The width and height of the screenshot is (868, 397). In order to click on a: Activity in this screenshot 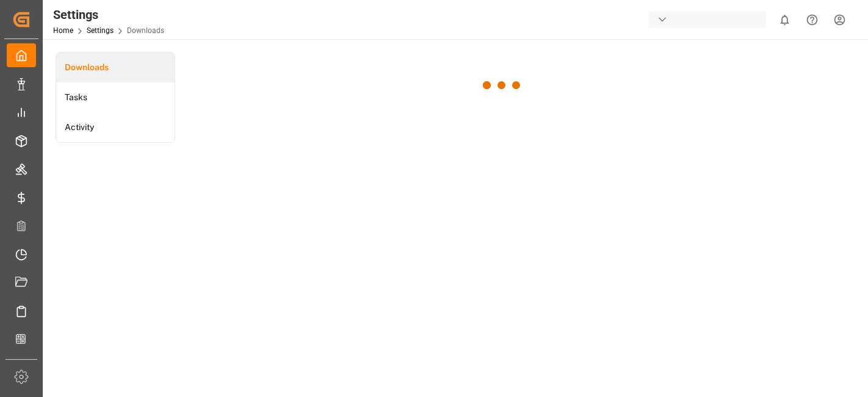, I will do `click(116, 127)`.